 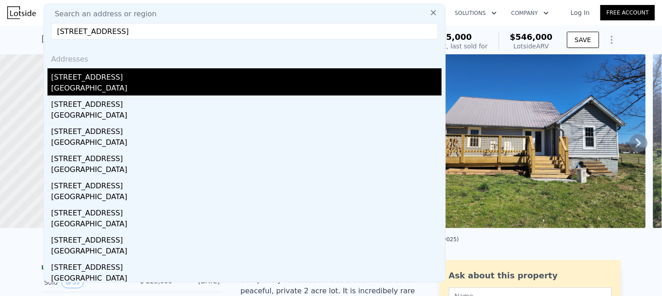 What do you see at coordinates (132, 268) in the screenshot?
I see `div: LISTING & SALE HISTORY` at bounding box center [132, 268].